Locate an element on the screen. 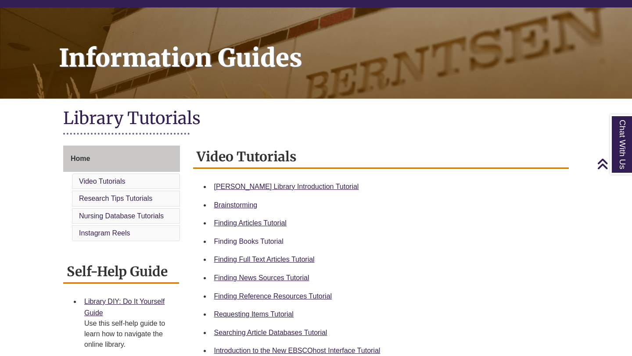  a: Home is located at coordinates (122, 159).